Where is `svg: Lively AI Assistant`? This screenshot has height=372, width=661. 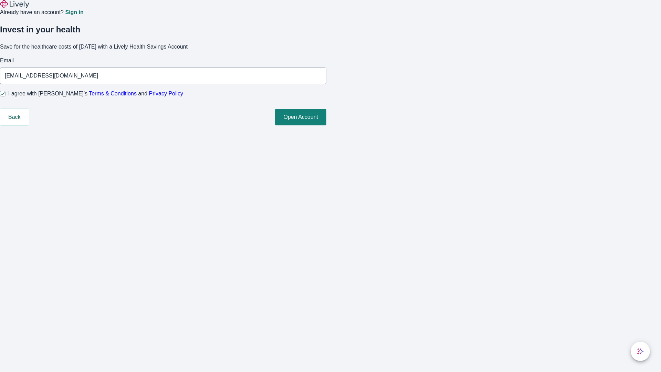 svg: Lively AI Assistant is located at coordinates (641, 351).